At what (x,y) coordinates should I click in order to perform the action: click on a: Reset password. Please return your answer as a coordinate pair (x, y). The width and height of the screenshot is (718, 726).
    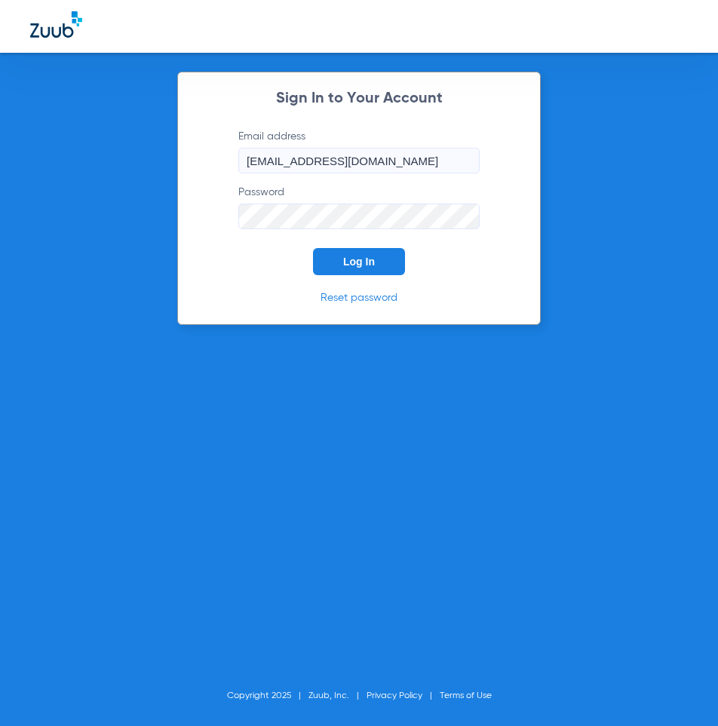
    Looking at the image, I should click on (359, 298).